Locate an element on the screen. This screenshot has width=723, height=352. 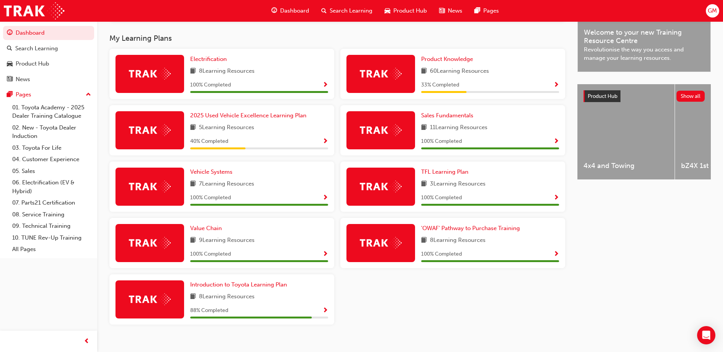
span: 5 Learning Resources is located at coordinates (226, 128).